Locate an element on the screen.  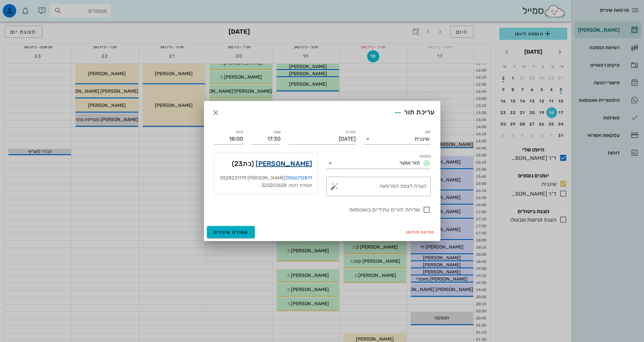
label: תאריך is located at coordinates (350, 132).